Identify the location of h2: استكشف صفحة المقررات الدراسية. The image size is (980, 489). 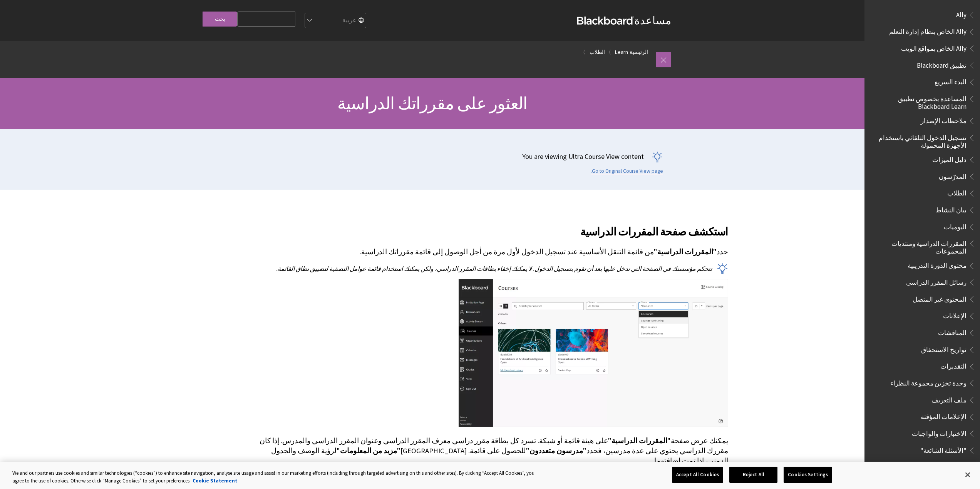
(489, 227).